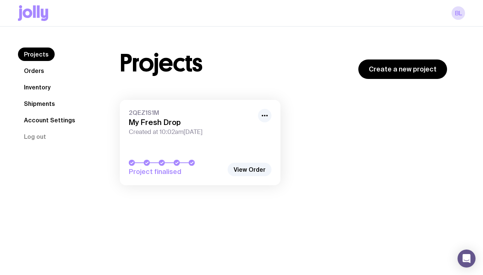  Describe the element at coordinates (176, 172) in the screenshot. I see `span: Project finalised` at that location.